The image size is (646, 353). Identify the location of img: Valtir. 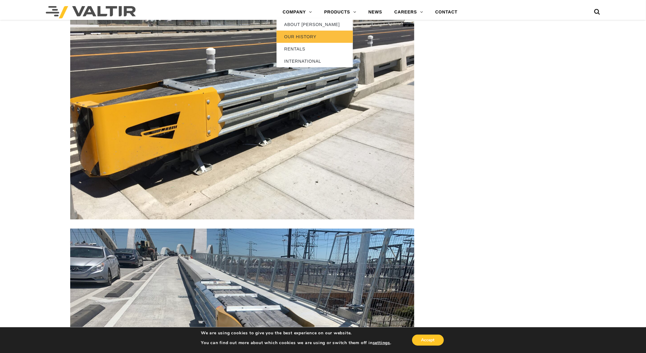
(91, 12).